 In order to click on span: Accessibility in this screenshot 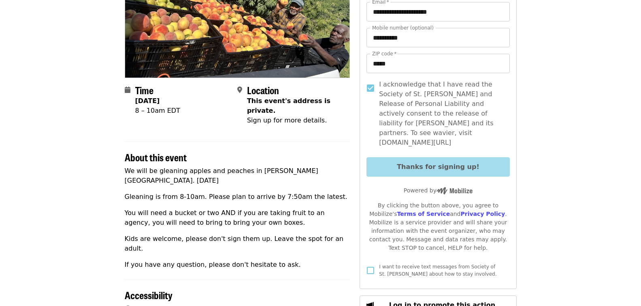, I will do `click(149, 295)`.